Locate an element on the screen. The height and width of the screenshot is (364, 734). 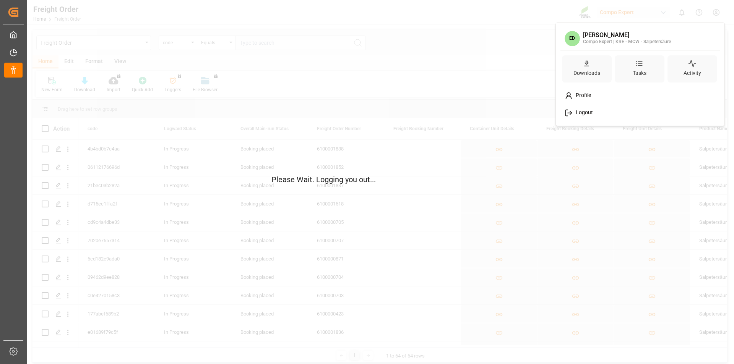
div: Compo Expert | KRE - MCW - Salpetersäure is located at coordinates (627, 42).